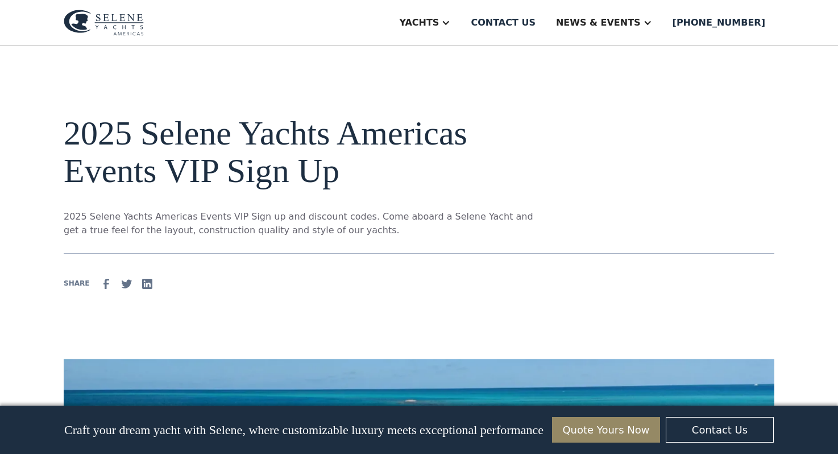  Describe the element at coordinates (720, 429) in the screenshot. I see `a: Contact Us` at that location.